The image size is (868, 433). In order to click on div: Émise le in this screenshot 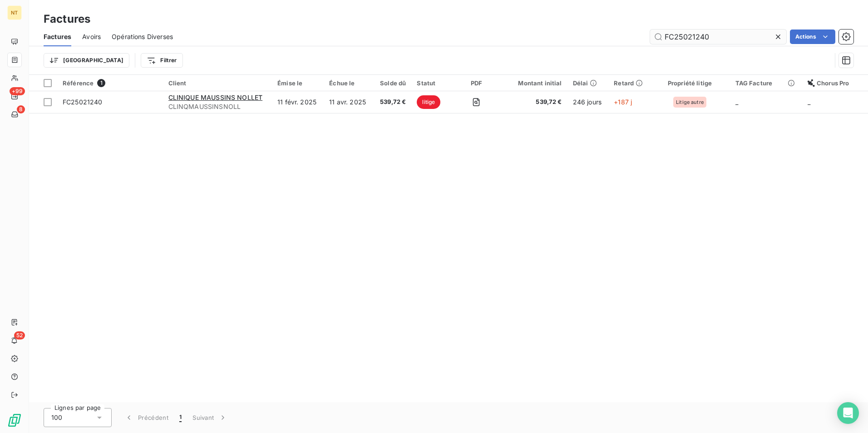, I will do `click(298, 83)`.